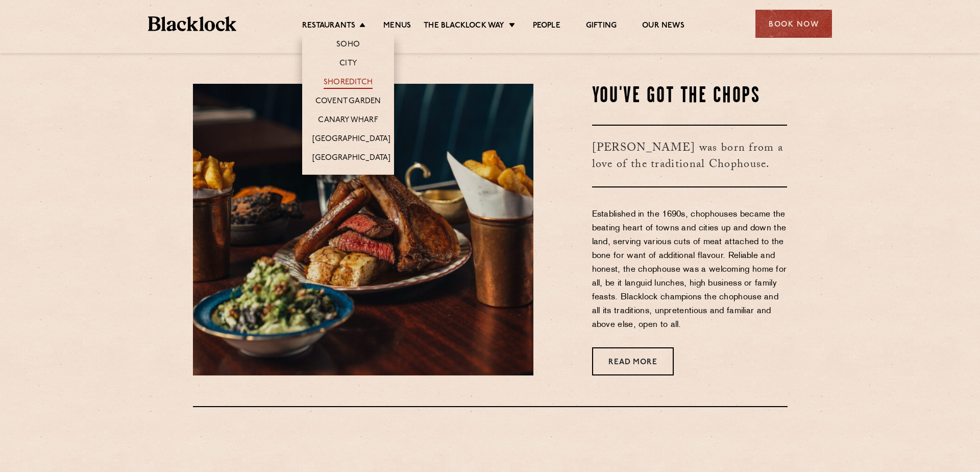 Image resolution: width=980 pixels, height=472 pixels. Describe the element at coordinates (663, 27) in the screenshot. I see `a: Our News` at that location.